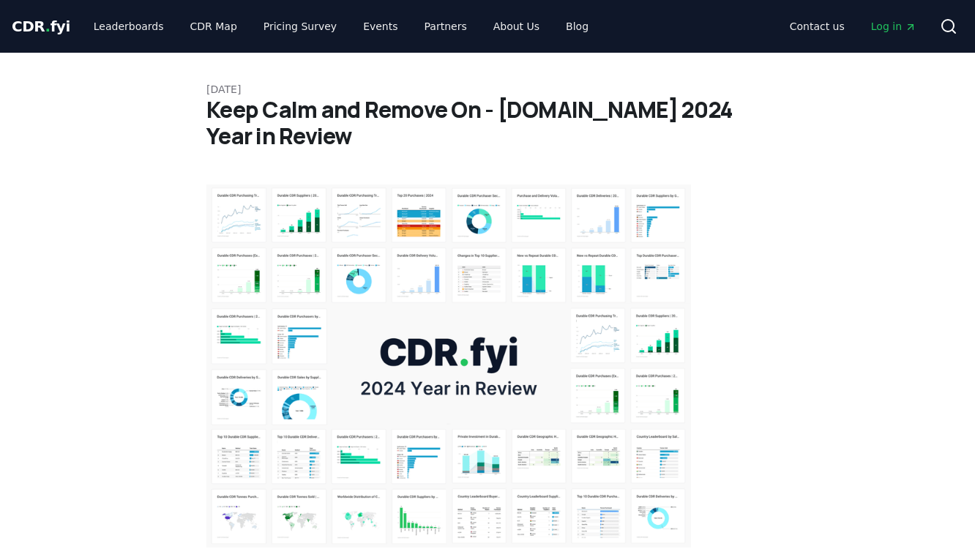  Describe the element at coordinates (449, 366) in the screenshot. I see `img: blog post image` at that location.